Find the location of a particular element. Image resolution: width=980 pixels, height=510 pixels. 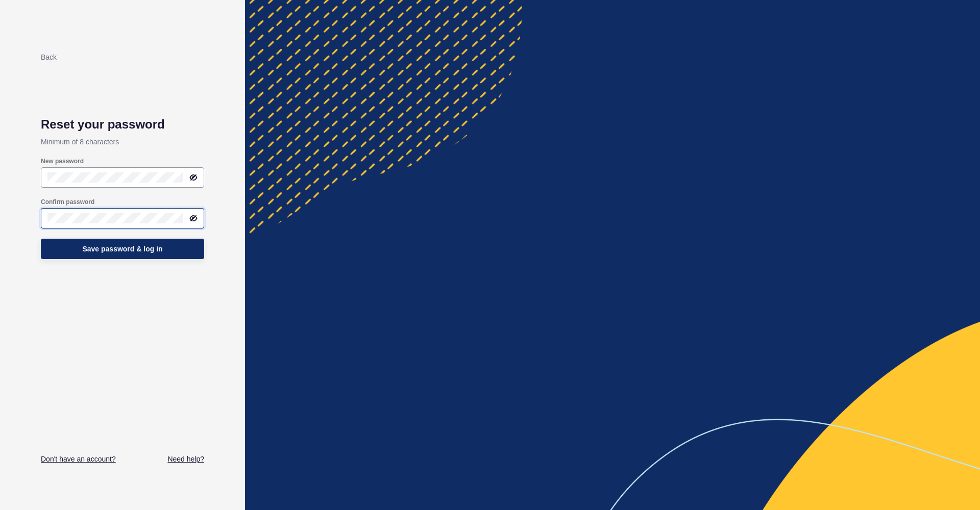

span: Save password & log in is located at coordinates (122, 249).